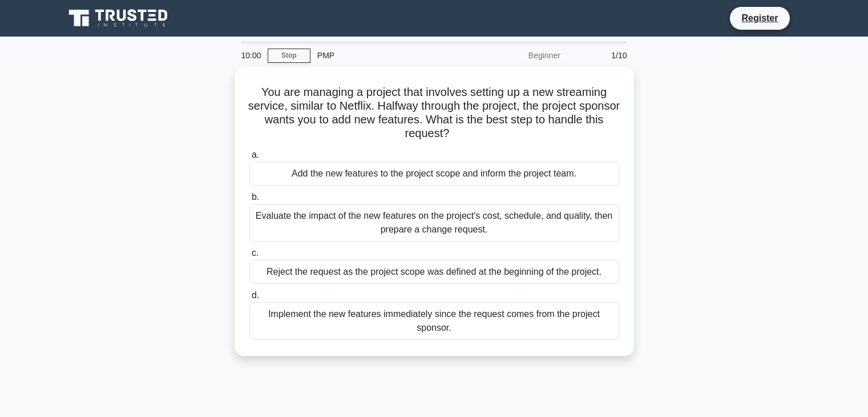 Image resolution: width=868 pixels, height=417 pixels. I want to click on div: Add the new features to the project scope and inform the project team., so click(434, 174).